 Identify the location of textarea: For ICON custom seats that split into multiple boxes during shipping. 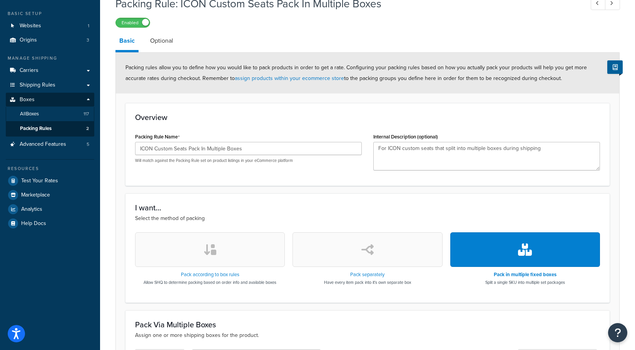
(486, 156).